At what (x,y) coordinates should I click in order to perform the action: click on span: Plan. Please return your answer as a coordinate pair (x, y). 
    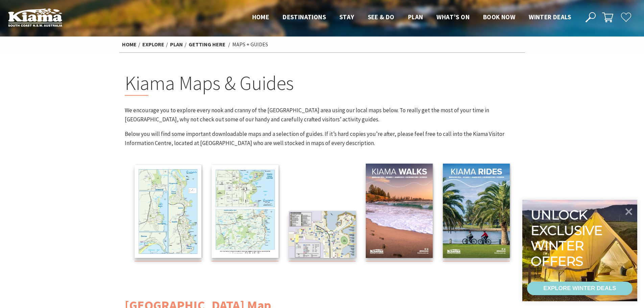
    Looking at the image, I should click on (415, 17).